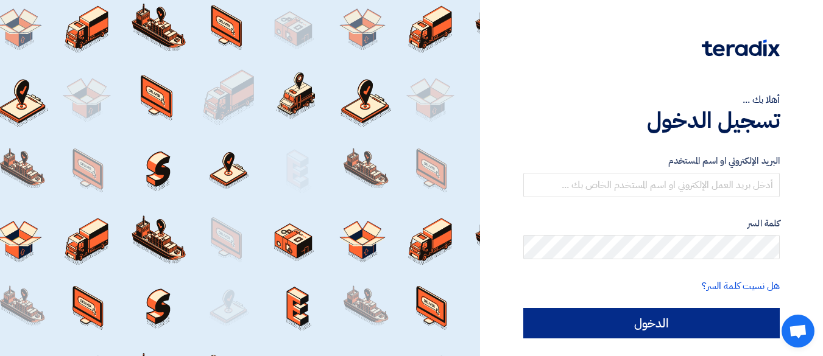  I want to click on input: أدخل بريد العمل الإلكتروني او اسم المستخدم الخاص بك ..., so click(651, 185).